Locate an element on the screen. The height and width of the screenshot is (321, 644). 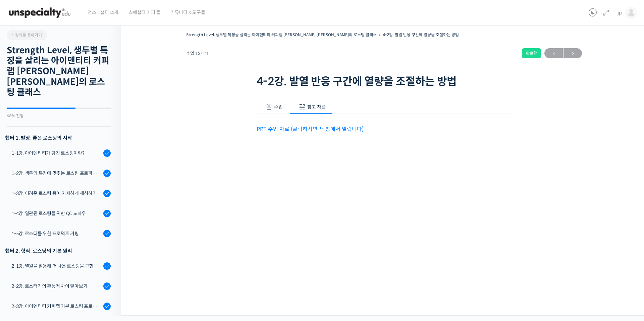
h1: 4-2강. 발열 반응 구간에 열량을 조절하는 방법 is located at coordinates (384, 82).